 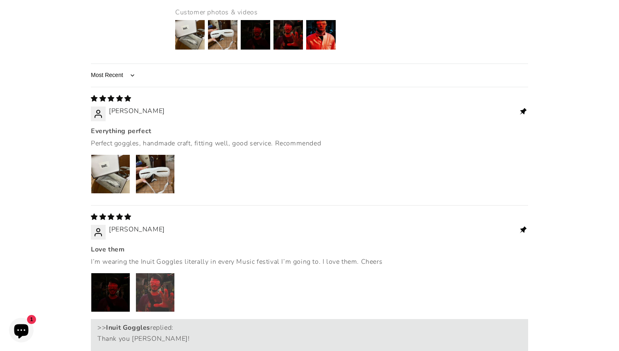 I want to click on p: Perfect goggles, handmade craft, fitting well, good service. Recommended, so click(x=310, y=143).